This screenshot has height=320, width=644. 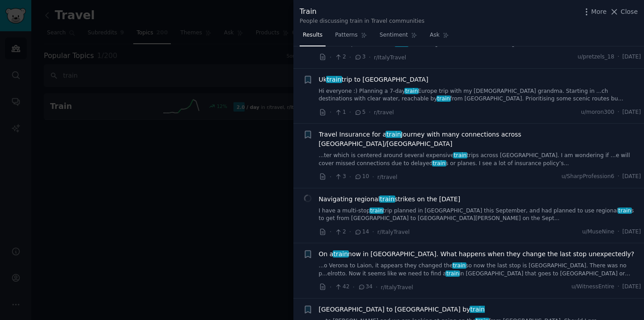 What do you see at coordinates (623, 11) in the screenshot?
I see `button: Close` at bounding box center [623, 11].